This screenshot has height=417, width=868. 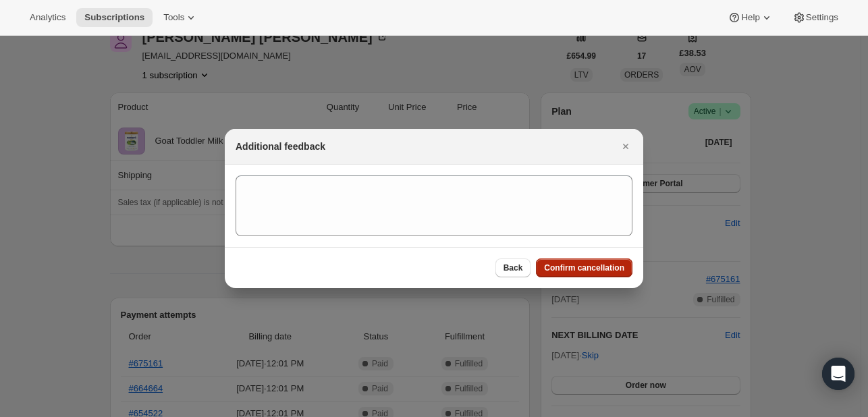 I want to click on span: Analytics, so click(x=47, y=17).